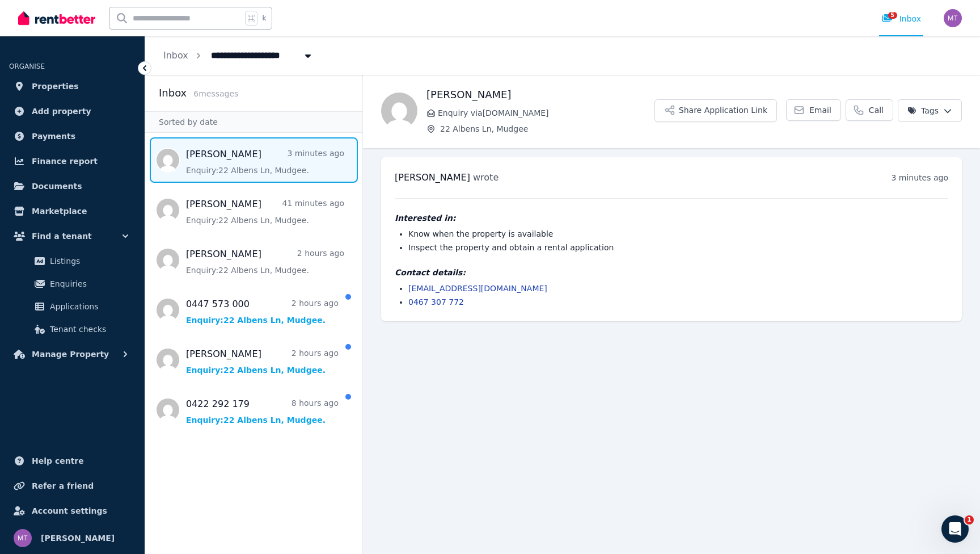 Image resolution: width=980 pixels, height=554 pixels. I want to click on a: Inbox, so click(176, 55).